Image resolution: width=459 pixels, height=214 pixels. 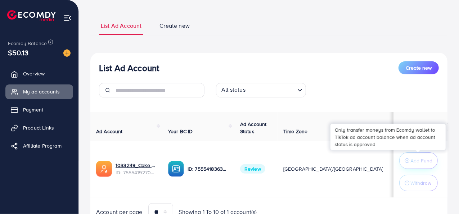 What do you see at coordinates (27, 43) in the screenshot?
I see `span: Ecomdy Balance` at bounding box center [27, 43].